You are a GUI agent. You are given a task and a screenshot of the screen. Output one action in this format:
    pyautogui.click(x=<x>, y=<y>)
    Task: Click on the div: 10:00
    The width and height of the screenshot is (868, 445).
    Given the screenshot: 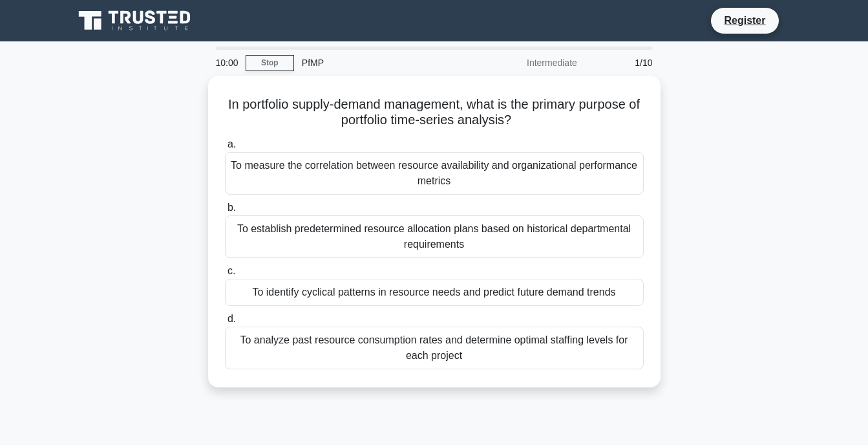 What is the action you would take?
    pyautogui.click(x=227, y=62)
    